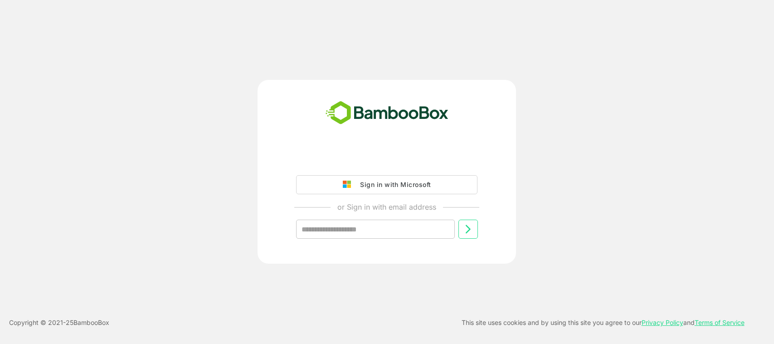 Image resolution: width=774 pixels, height=344 pixels. What do you see at coordinates (59, 323) in the screenshot?
I see `p: Copyright © 2021- 25 BambooBox` at bounding box center [59, 323].